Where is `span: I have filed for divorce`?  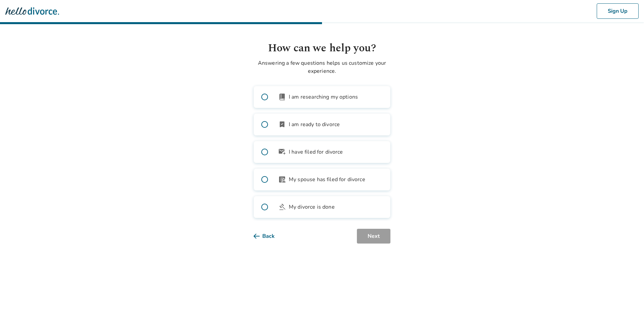 span: I have filed for divorce is located at coordinates (316, 152).